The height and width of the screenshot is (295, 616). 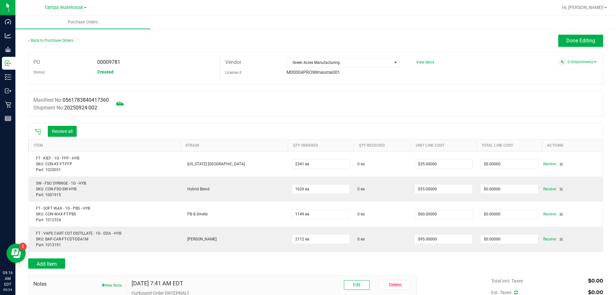 What do you see at coordinates (425, 62) in the screenshot?
I see `a: View More` at bounding box center [425, 62].